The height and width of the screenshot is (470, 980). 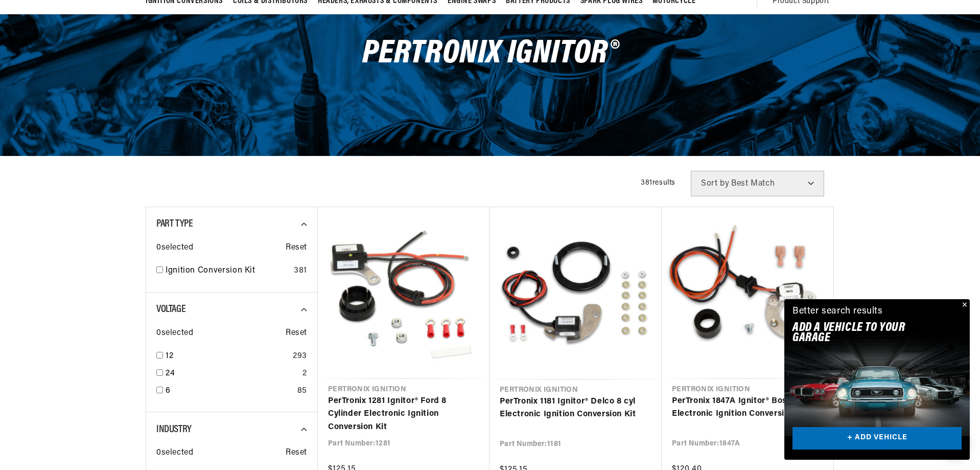 I want to click on span: 381 results, so click(x=659, y=183).